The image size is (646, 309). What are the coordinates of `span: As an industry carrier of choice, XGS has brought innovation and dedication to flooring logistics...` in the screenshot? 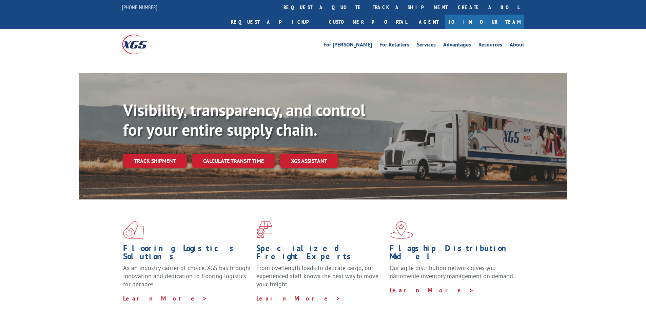 It's located at (187, 275).